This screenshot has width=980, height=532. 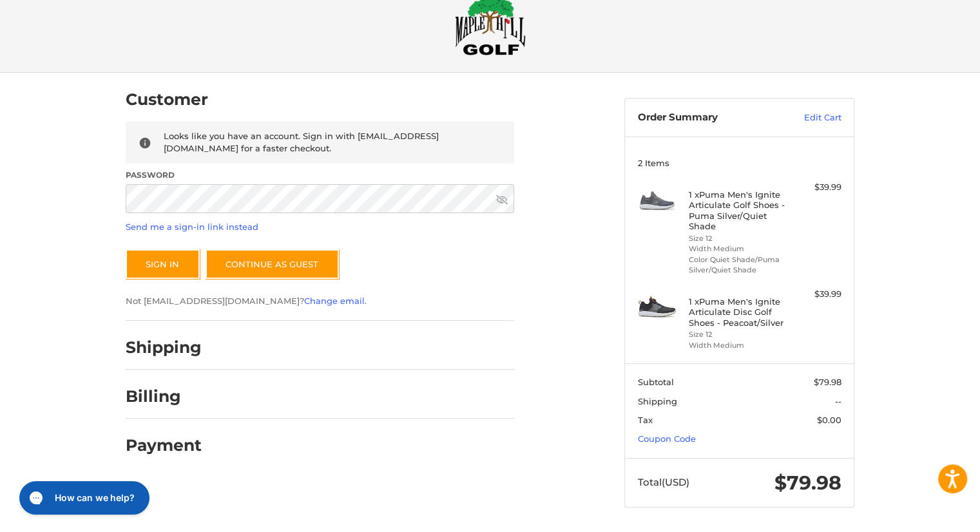 What do you see at coordinates (663, 481) in the screenshot?
I see `span: Total (USD)` at bounding box center [663, 481].